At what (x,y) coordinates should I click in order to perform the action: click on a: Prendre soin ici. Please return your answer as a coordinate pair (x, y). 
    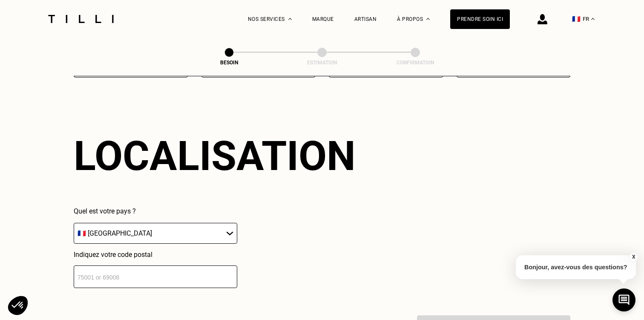
    Looking at the image, I should click on (480, 19).